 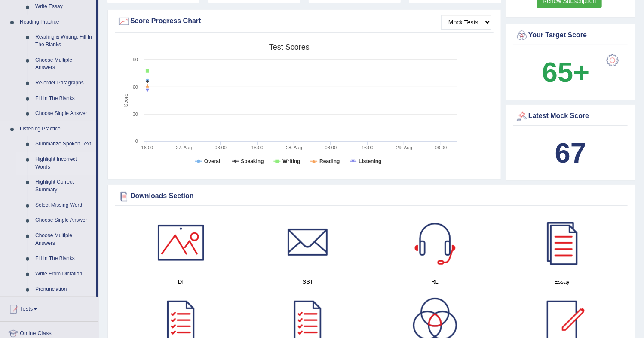 What do you see at coordinates (308, 282) in the screenshot?
I see `h4: SST` at bounding box center [308, 282].